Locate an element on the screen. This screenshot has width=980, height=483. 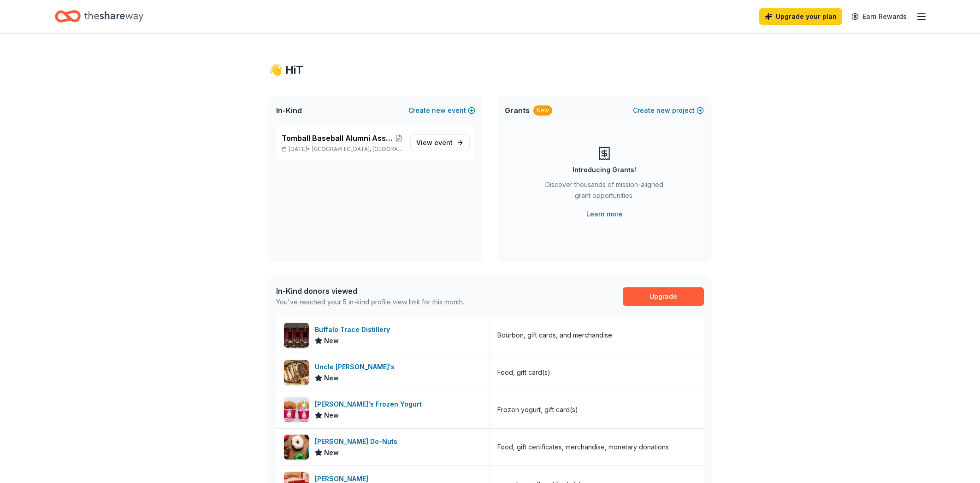
a: Home is located at coordinates (99, 16).